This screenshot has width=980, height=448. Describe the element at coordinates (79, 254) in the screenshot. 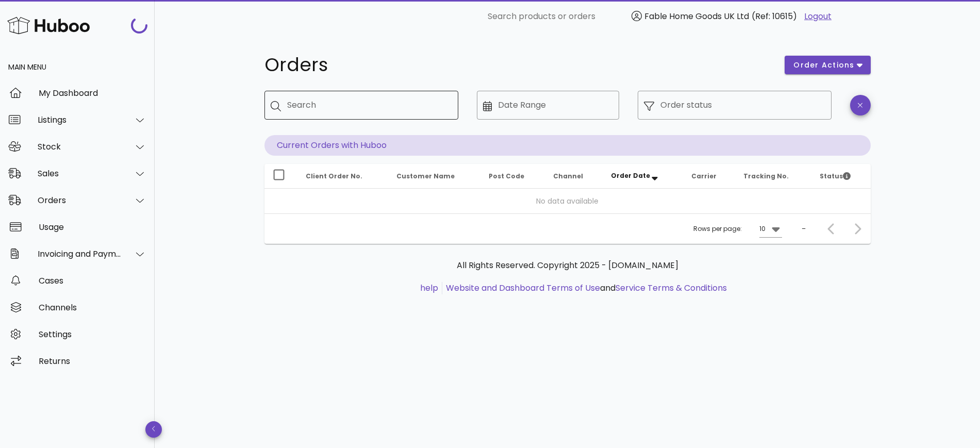

I see `div: Invoicing and Payments` at that location.